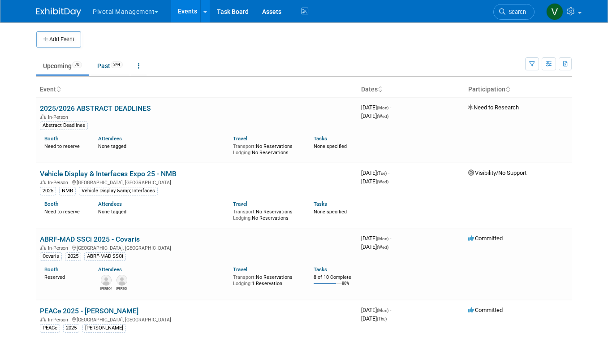  I want to click on div: Reserved, so click(65, 276).